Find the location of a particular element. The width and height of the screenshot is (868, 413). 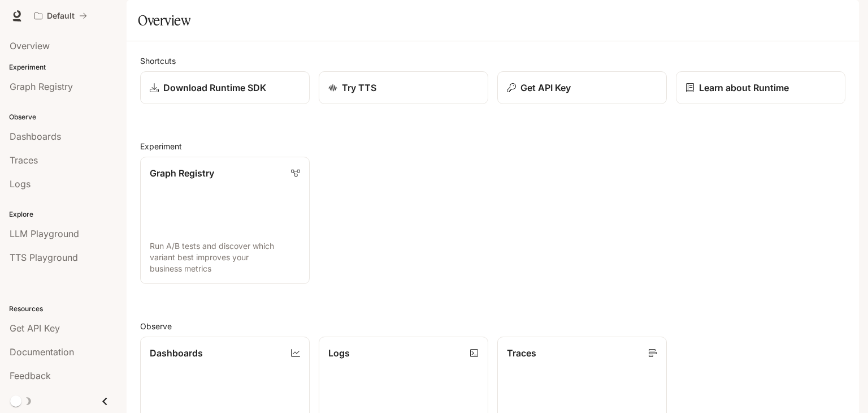

p: Get API Key is located at coordinates (545, 88).